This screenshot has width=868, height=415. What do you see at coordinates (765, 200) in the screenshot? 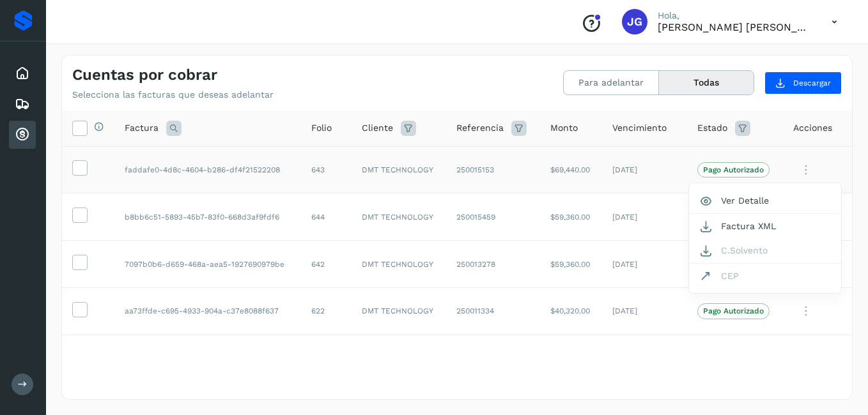
I see `button: Ver Detalle` at bounding box center [765, 200].